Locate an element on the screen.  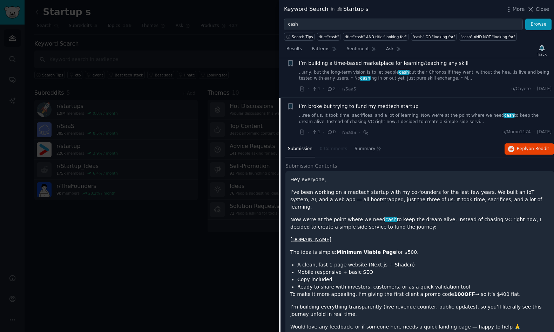
strong: 100OFF is located at coordinates (464, 294).